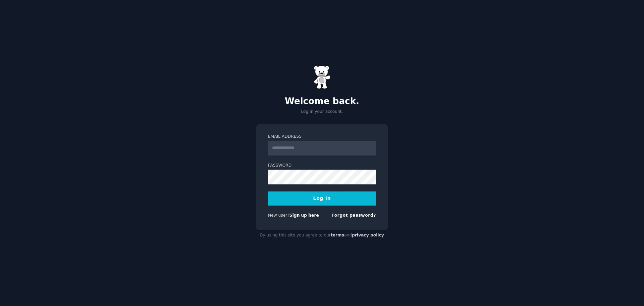 The height and width of the screenshot is (306, 644). Describe the element at coordinates (322, 235) in the screenshot. I see `div: By using this site you agree to our and` at that location.